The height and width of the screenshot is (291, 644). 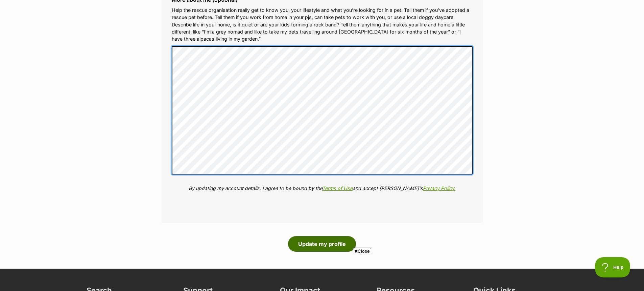 I want to click on span: Close, so click(x=362, y=251).